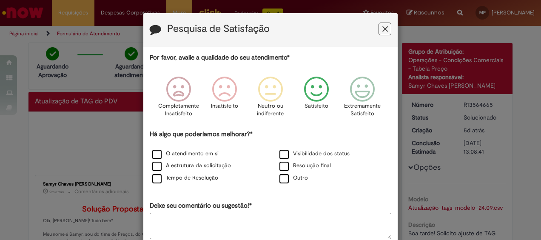  Describe the element at coordinates (293, 178) in the screenshot. I see `label: Outro` at that location.